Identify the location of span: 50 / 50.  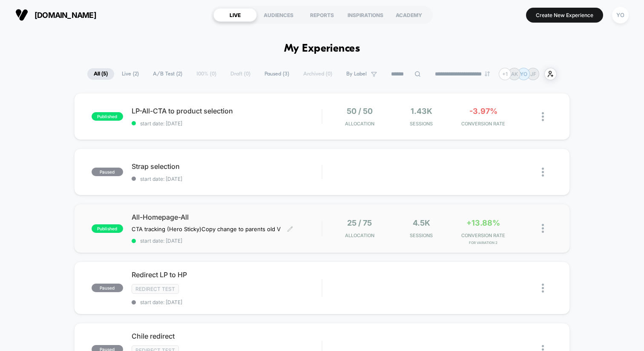
(360, 111).